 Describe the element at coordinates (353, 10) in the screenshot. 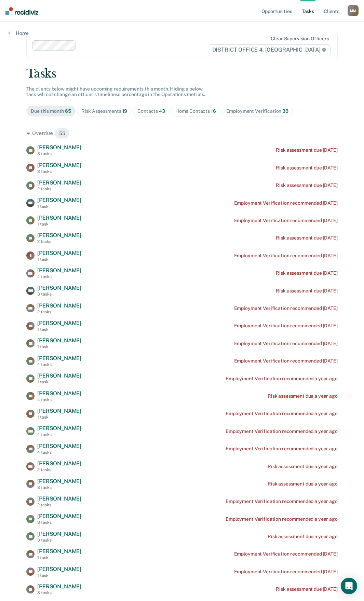

I see `div: M M` at that location.